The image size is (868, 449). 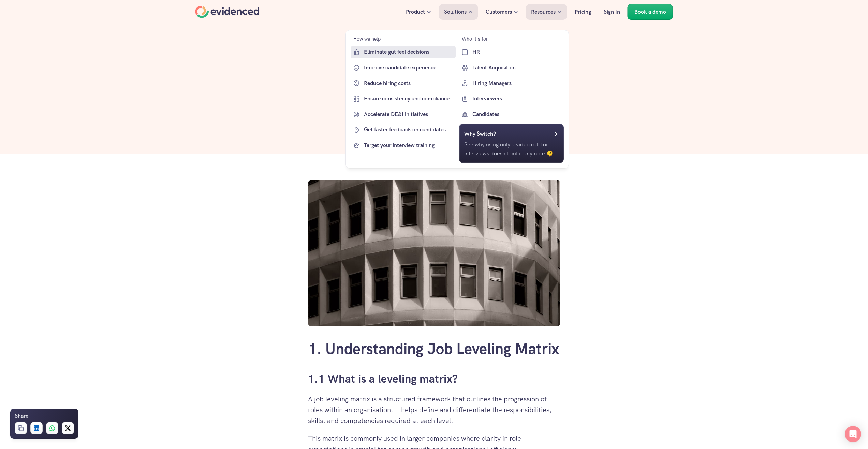 What do you see at coordinates (434, 410) in the screenshot?
I see `p: A job leveling matrix is a structured framework that outlines the progression of roles within an ...` at bounding box center [434, 410].